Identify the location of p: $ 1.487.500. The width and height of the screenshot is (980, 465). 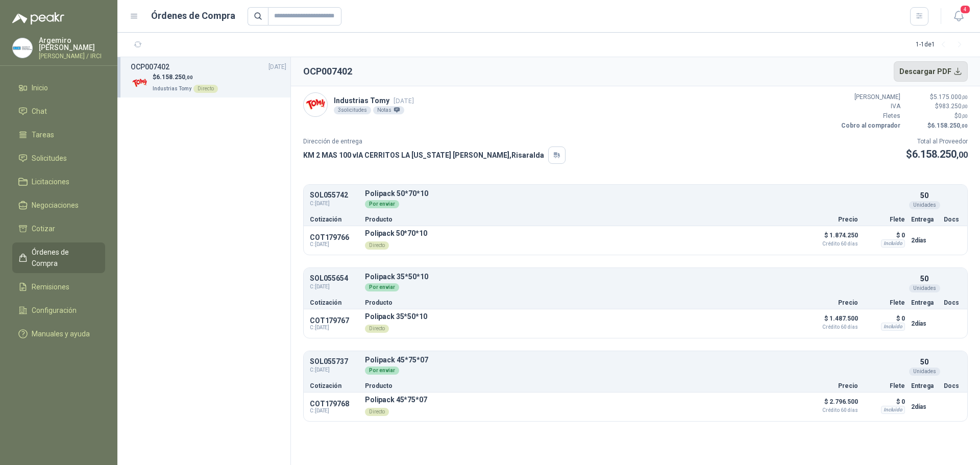
(833, 321).